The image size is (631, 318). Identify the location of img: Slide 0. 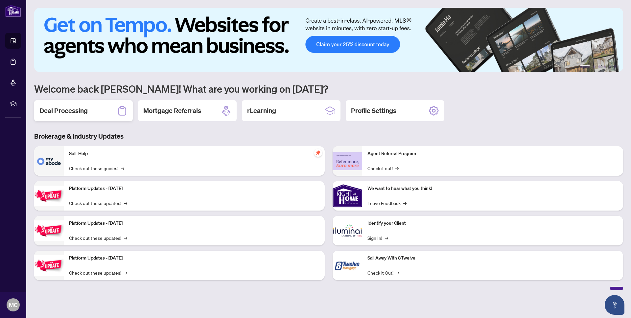
(328, 40).